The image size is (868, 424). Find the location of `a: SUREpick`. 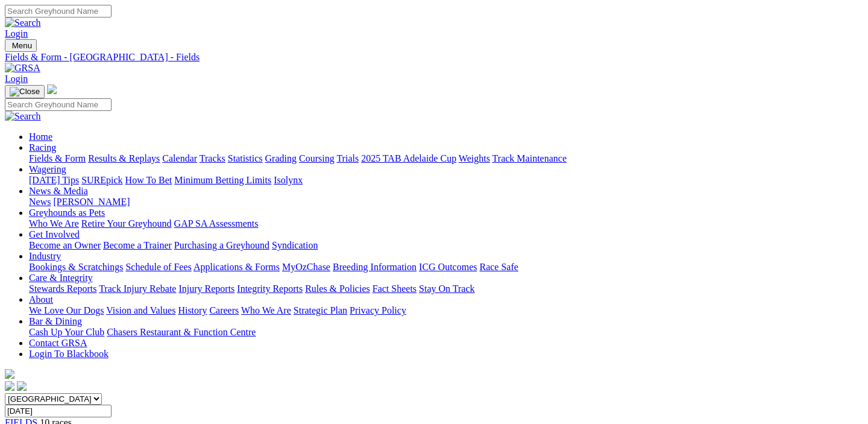

a: SUREpick is located at coordinates (101, 180).